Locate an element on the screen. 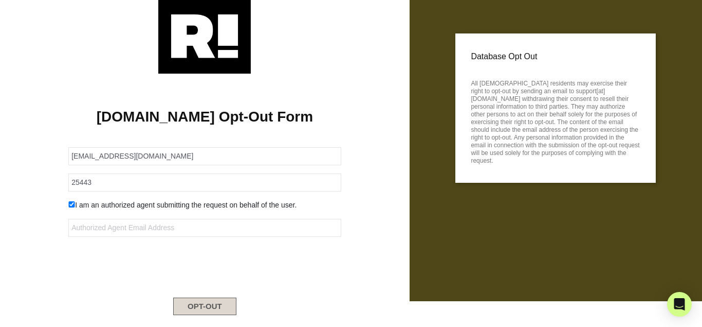 The height and width of the screenshot is (327, 702). input: Zipcode is located at coordinates (205, 182).